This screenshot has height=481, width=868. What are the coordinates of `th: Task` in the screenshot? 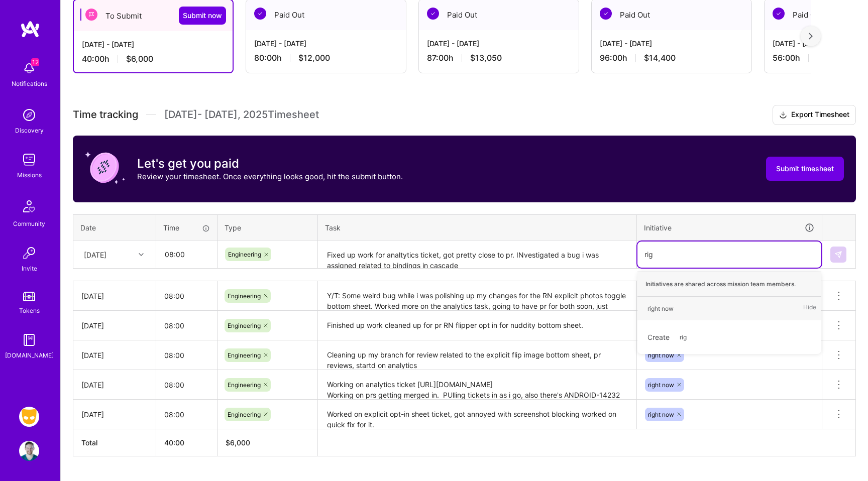 It's located at (478, 227).